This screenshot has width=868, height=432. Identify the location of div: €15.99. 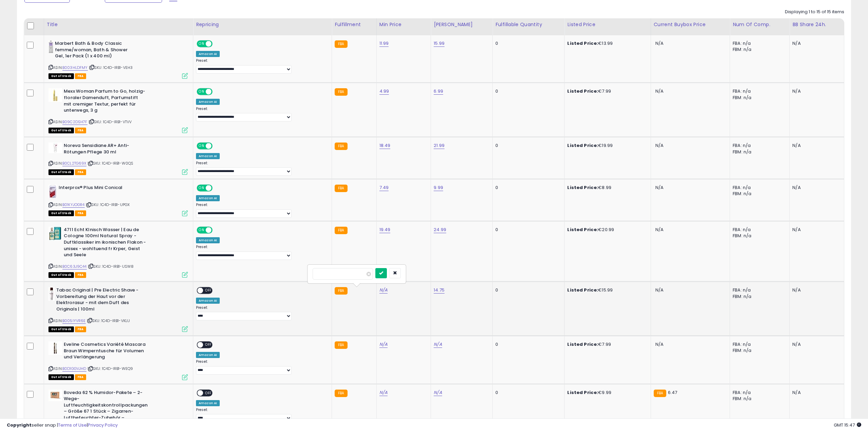
(607, 290).